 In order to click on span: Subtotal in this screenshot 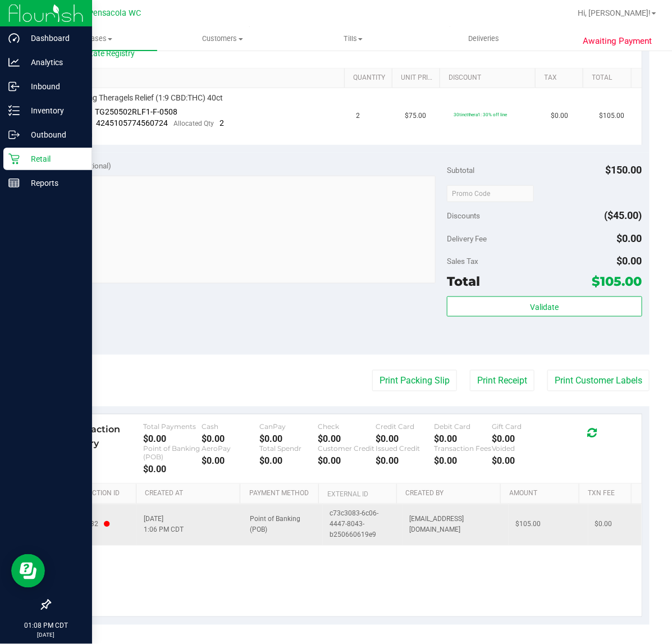, I will do `click(460, 170)`.